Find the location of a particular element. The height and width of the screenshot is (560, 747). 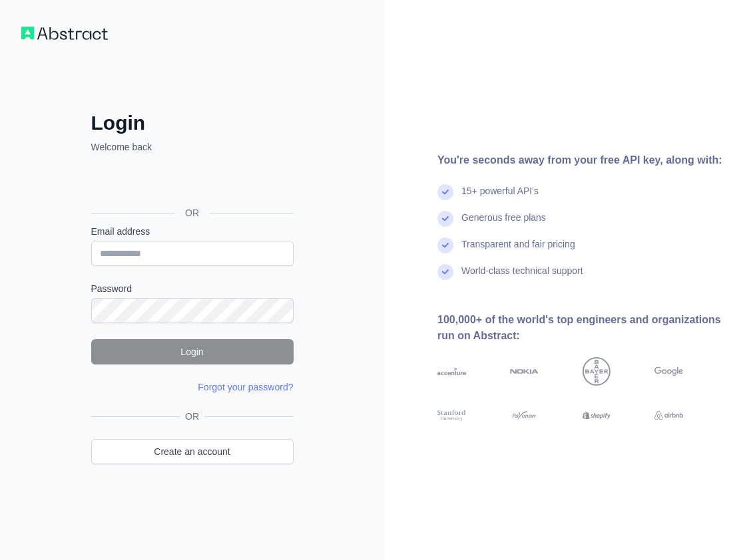

div: Generous free plans is located at coordinates (504, 224).